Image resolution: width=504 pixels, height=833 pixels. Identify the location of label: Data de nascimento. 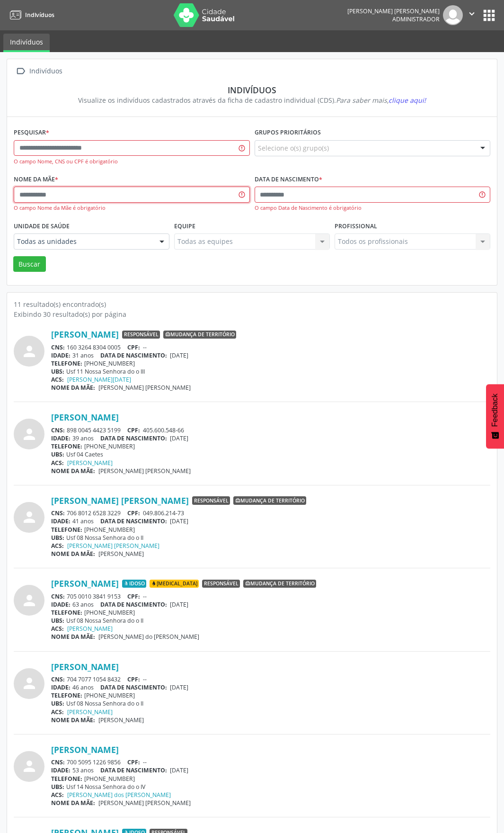
(289, 180).